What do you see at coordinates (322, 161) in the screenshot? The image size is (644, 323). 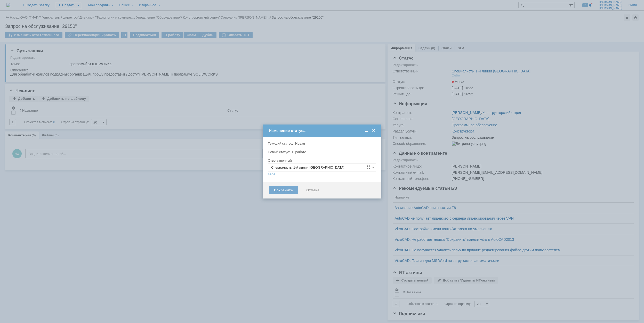 I see `div: Ответственный` at bounding box center [322, 161].